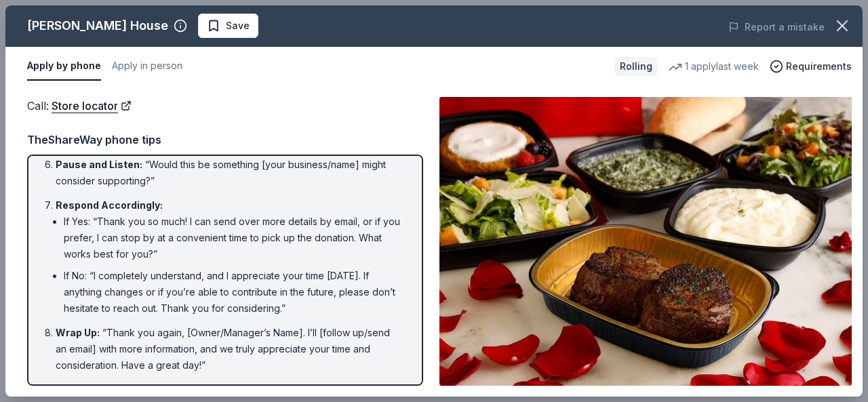 Image resolution: width=868 pixels, height=402 pixels. Describe the element at coordinates (714, 66) in the screenshot. I see `div: 1 apply last week` at that location.